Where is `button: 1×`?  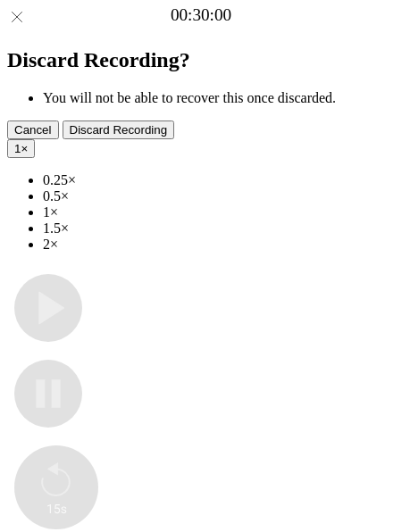
button: 1× is located at coordinates (21, 148).